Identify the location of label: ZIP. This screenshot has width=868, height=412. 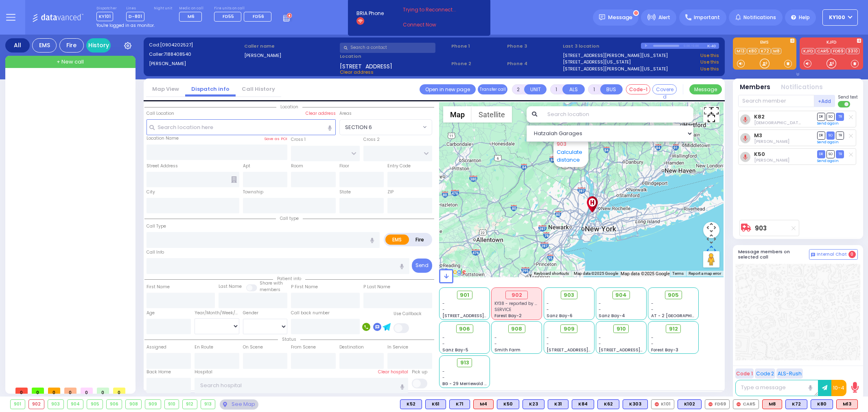
(390, 192).